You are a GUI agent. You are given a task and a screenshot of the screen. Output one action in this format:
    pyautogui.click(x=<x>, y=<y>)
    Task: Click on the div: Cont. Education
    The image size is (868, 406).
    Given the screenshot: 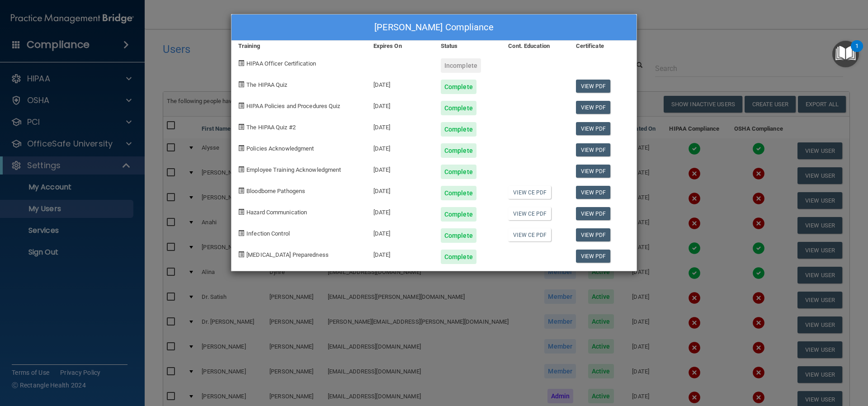 What is the action you would take?
    pyautogui.click(x=535, y=46)
    